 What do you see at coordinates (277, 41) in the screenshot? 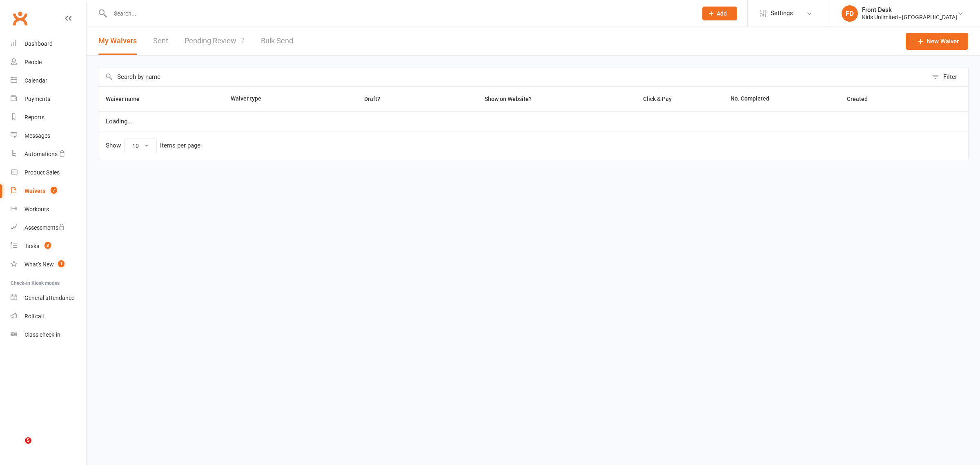
I see `a: Bulk Send` at bounding box center [277, 41].